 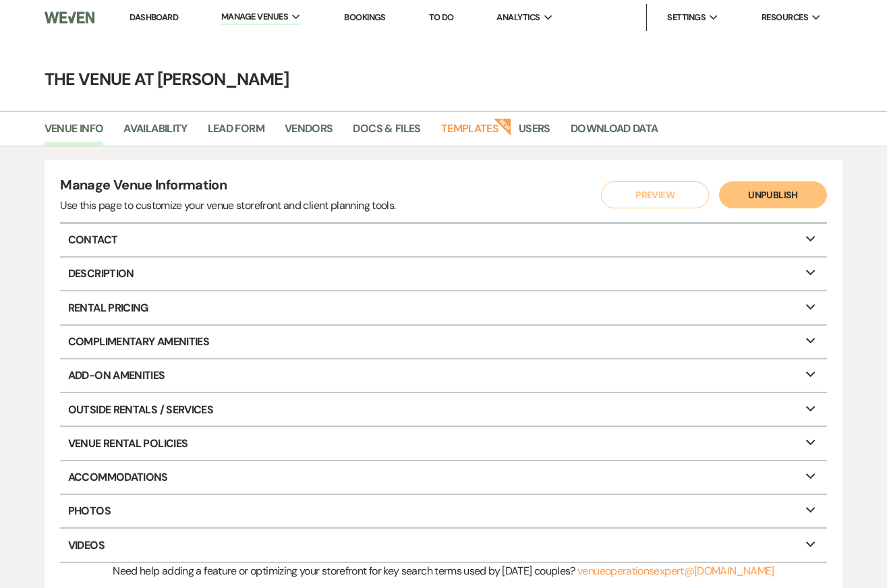 I want to click on a: Users, so click(x=534, y=133).